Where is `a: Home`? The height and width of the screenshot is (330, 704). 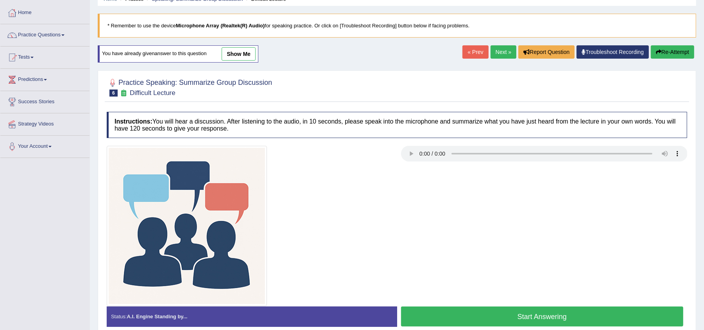
a: Home is located at coordinates (45, 12).